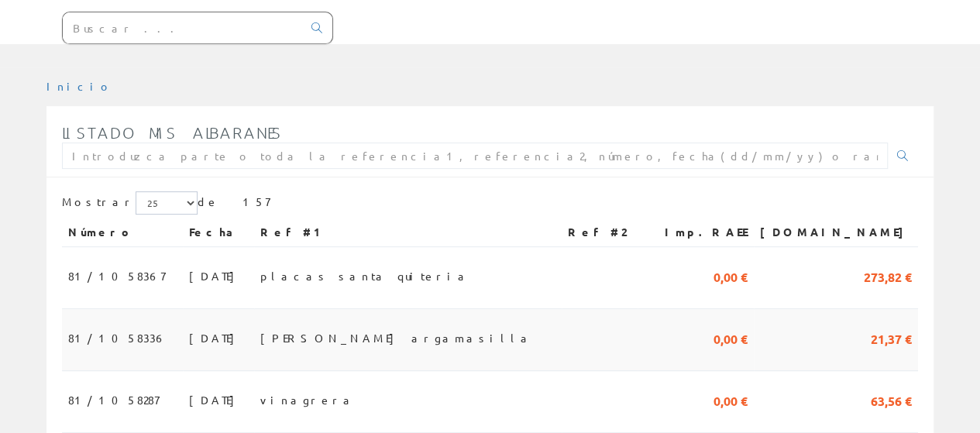 This screenshot has width=980, height=433. What do you see at coordinates (308, 400) in the screenshot?
I see `span: vinagrera` at bounding box center [308, 400].